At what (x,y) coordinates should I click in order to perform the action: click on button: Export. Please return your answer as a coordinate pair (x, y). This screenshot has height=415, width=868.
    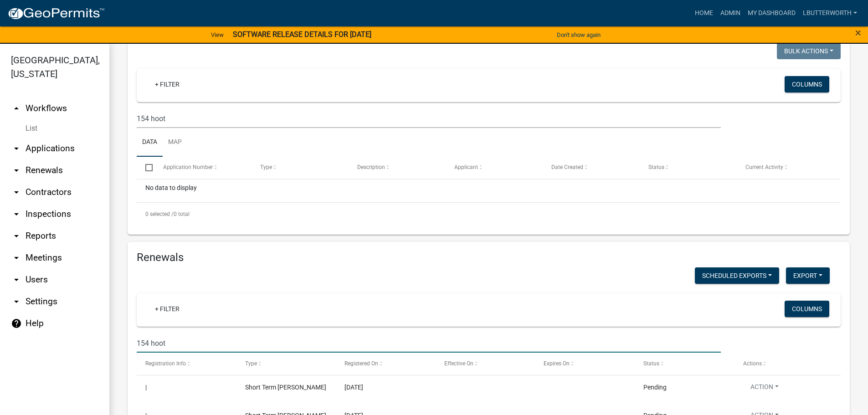
    Looking at the image, I should click on (808, 275).